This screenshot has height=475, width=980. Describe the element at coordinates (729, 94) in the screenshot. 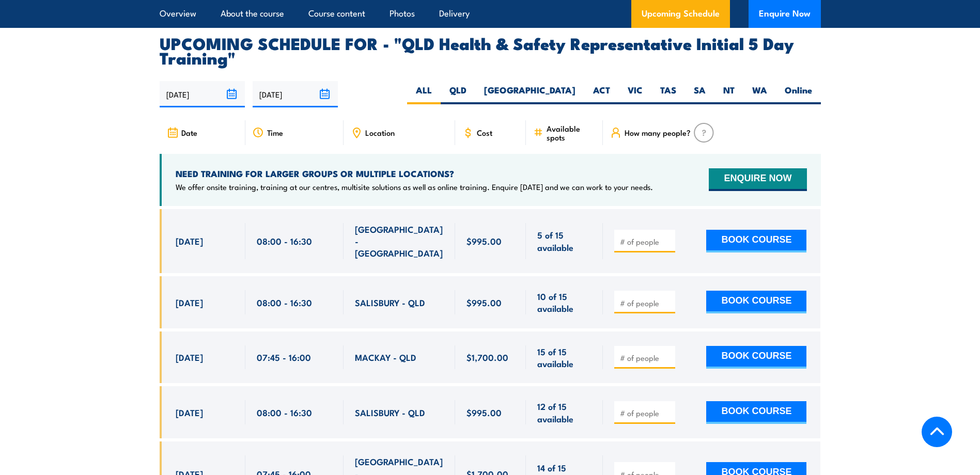

I see `label: NT` at that location.